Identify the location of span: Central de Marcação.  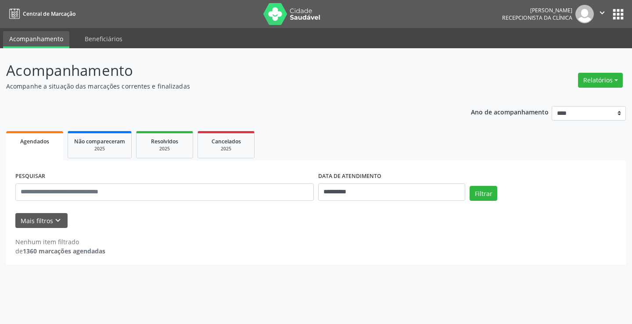
(49, 14).